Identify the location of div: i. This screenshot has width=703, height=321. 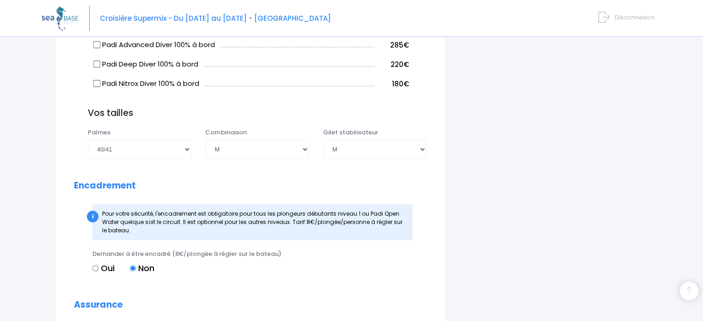
(92, 216).